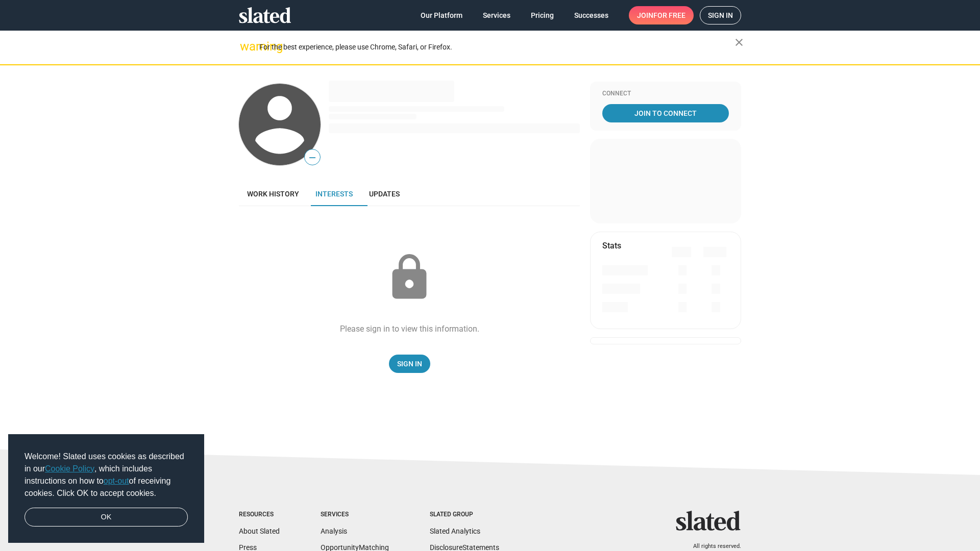  I want to click on span: Welcome! Slated uses cookies as described in our , which includes instructions on how to of recei..., so click(106, 476).